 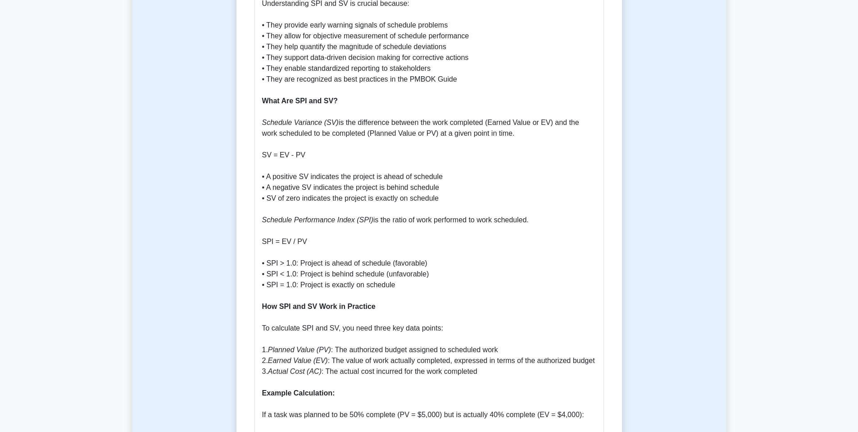 What do you see at coordinates (301, 122) in the screenshot?
I see `i: Schedule Variance (SV)` at bounding box center [301, 122].